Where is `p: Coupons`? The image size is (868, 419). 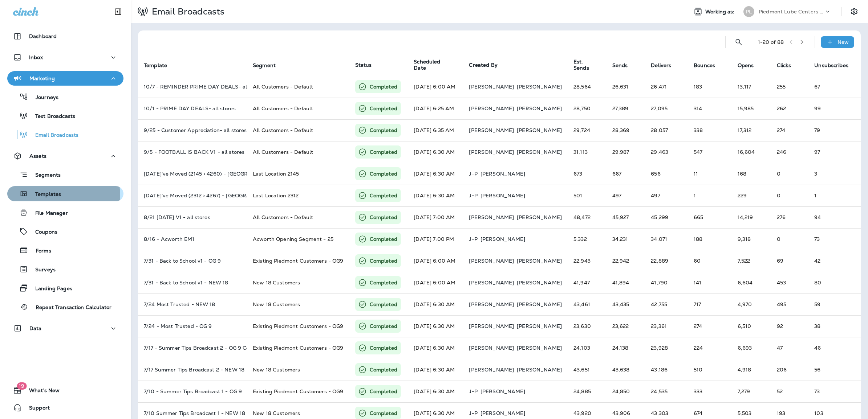
p: Coupons is located at coordinates (43, 232).